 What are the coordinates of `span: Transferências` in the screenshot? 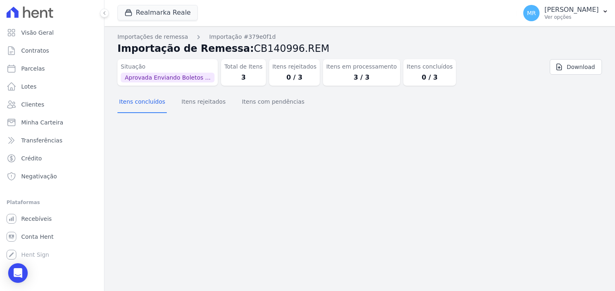 It's located at (42, 140).